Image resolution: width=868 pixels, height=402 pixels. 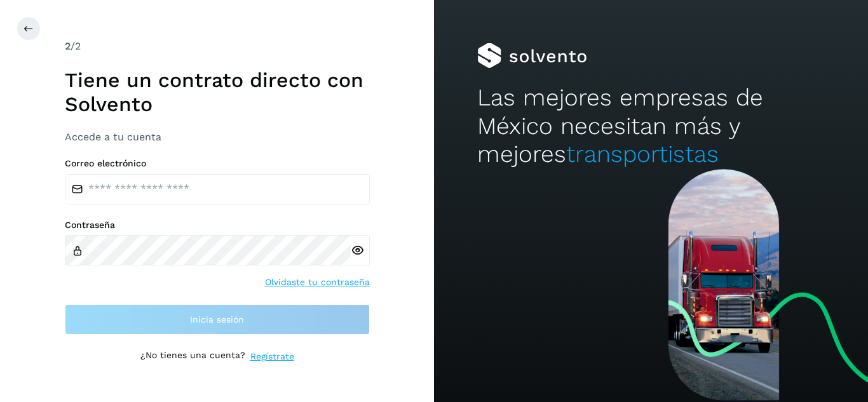 I want to click on p: ¿No tienes una cuenta?, so click(x=192, y=357).